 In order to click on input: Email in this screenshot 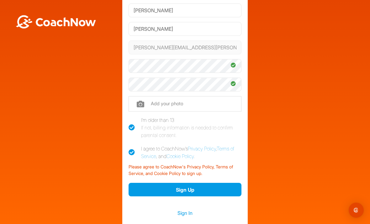, I will do `click(185, 47)`.